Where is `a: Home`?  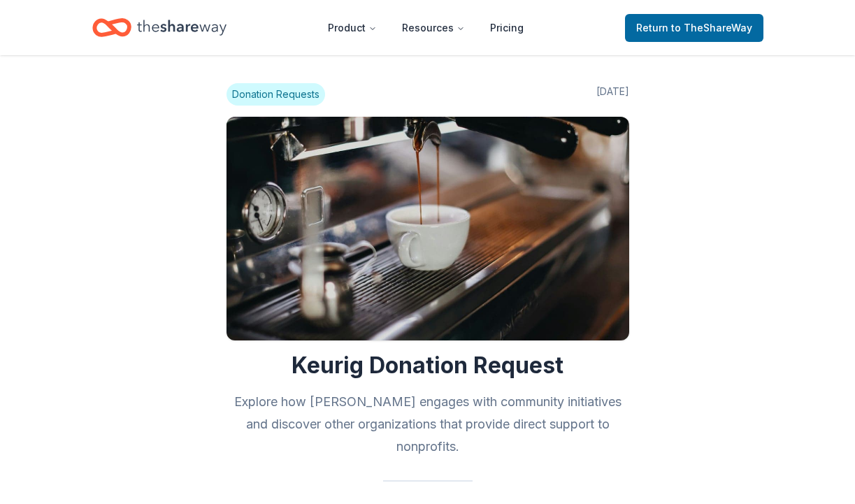 a: Home is located at coordinates (159, 28).